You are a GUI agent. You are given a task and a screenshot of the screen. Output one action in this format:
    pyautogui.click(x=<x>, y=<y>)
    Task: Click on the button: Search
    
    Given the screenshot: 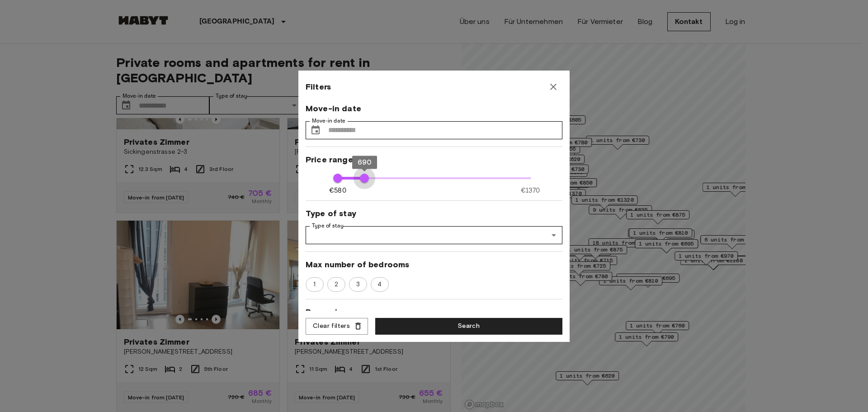 What is the action you would take?
    pyautogui.click(x=469, y=327)
    